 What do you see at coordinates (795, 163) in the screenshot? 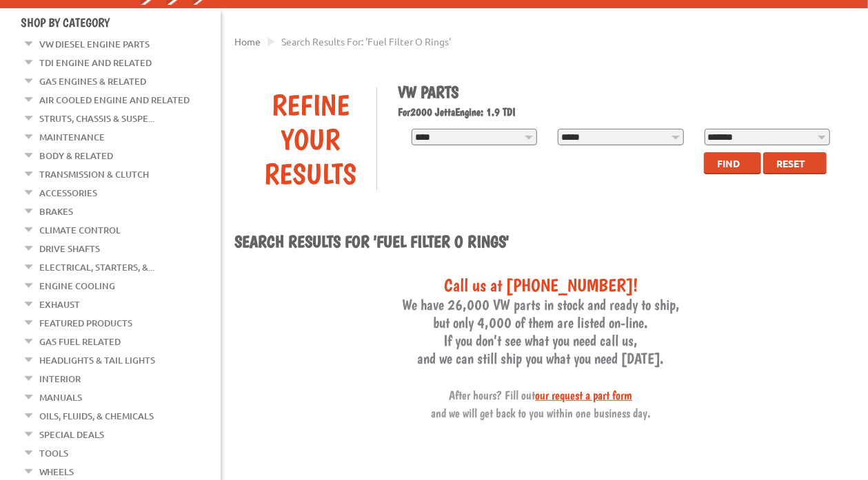
I see `button: Reset` at bounding box center [795, 163].